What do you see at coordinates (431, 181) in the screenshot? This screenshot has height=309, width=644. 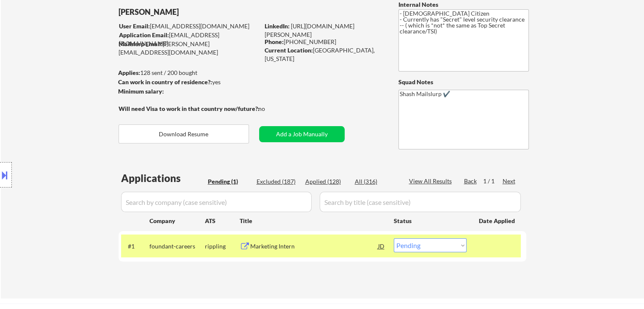 I see `div: View All Results` at bounding box center [431, 181].